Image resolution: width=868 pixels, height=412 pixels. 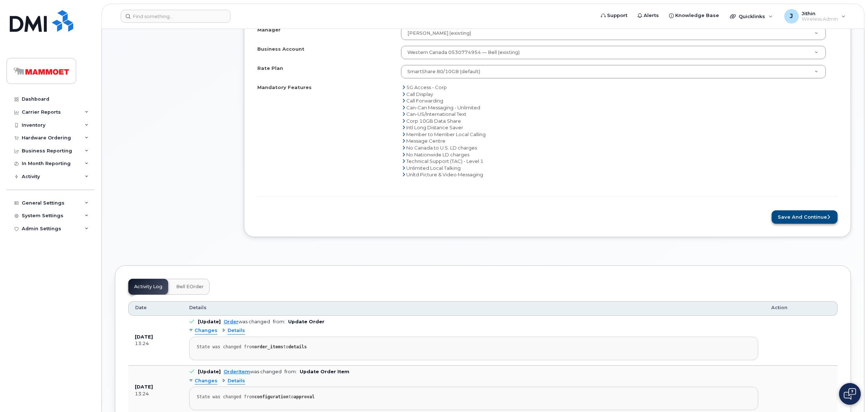 What do you see at coordinates (237, 371) in the screenshot?
I see `a: OrderItem` at bounding box center [237, 371].